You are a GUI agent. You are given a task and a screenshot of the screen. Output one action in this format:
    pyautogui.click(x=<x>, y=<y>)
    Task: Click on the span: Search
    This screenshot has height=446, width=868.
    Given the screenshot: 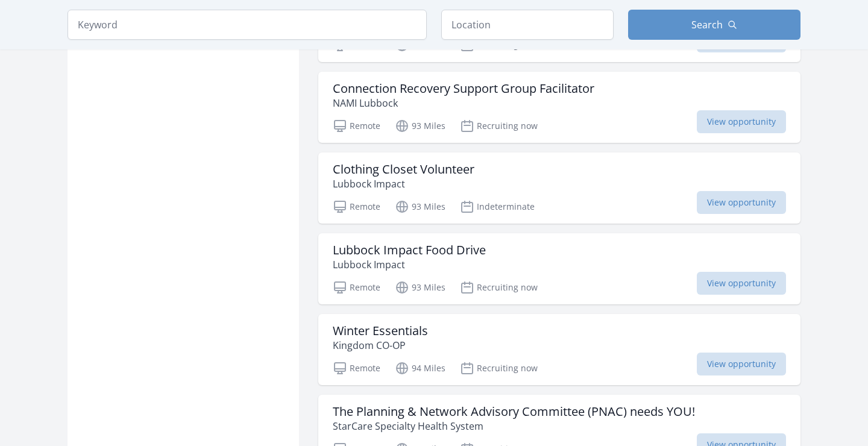 What is the action you would take?
    pyautogui.click(x=707, y=25)
    